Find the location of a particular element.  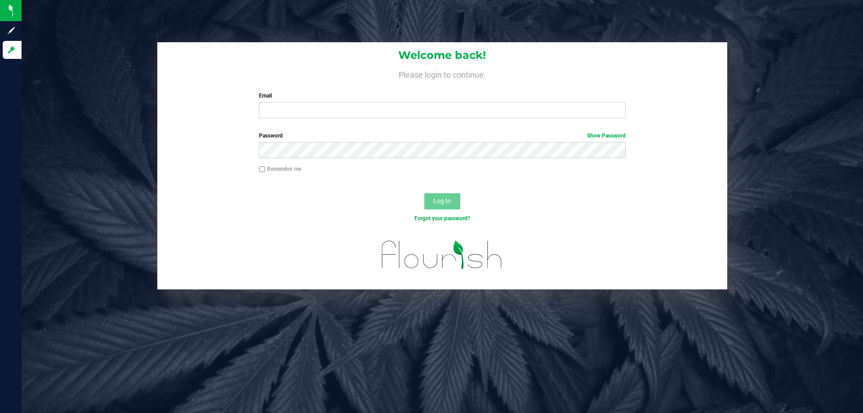

a: Forgot your password? is located at coordinates (442, 218).